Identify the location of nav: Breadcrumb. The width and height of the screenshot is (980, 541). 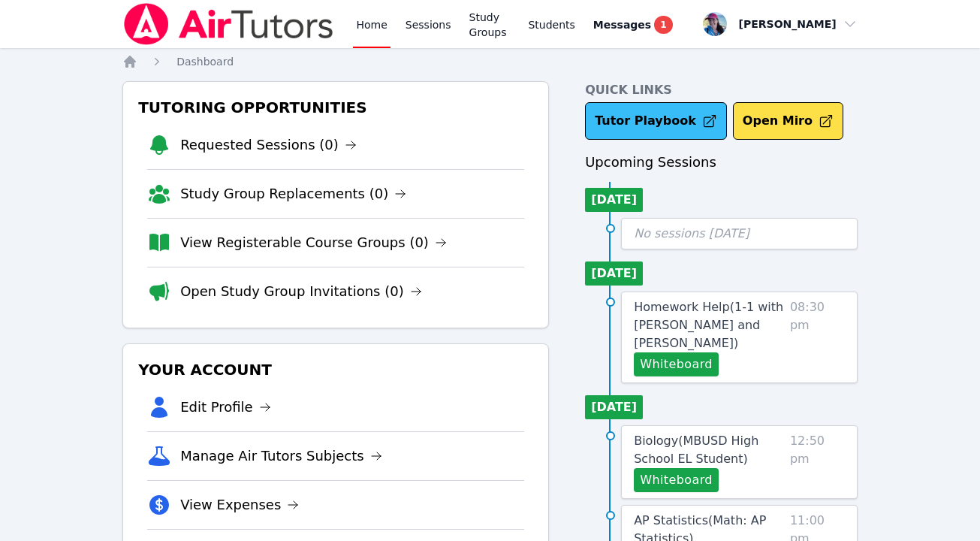
(490, 62).